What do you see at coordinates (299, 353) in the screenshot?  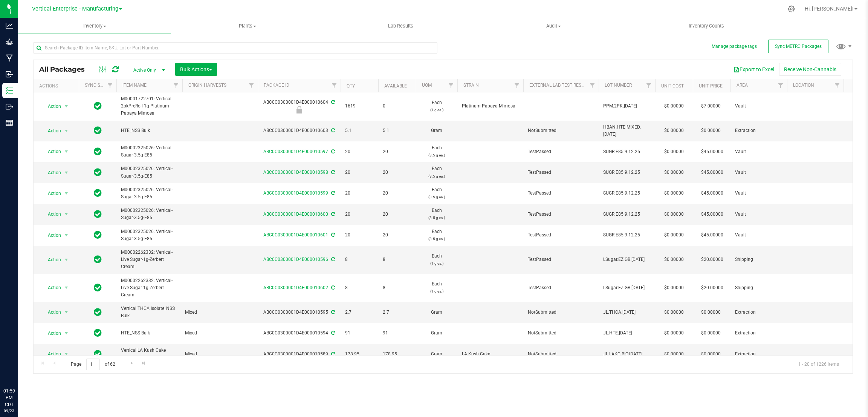 I see `div: ABC0C0300001D4E000010589` at bounding box center [299, 353].